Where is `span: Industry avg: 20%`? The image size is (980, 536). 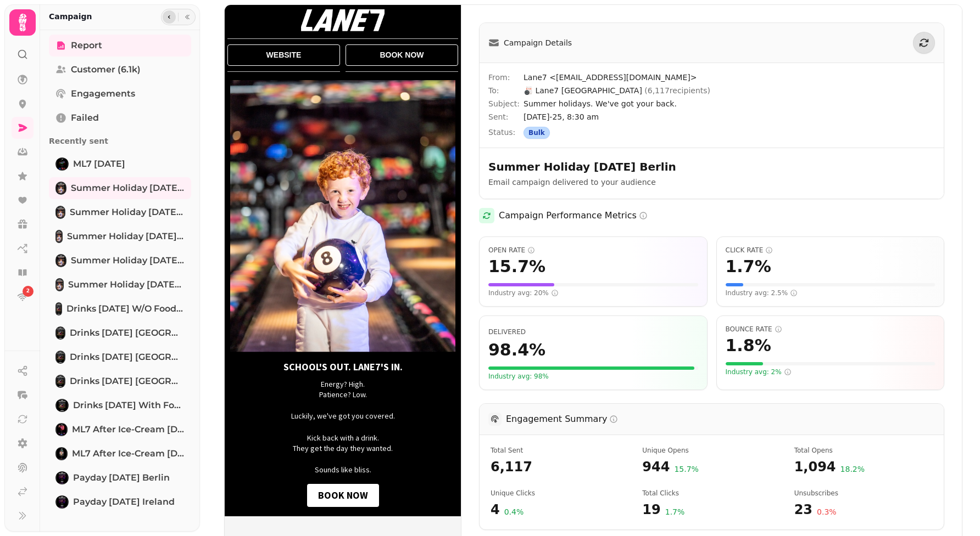
span: Industry avg: 20% is located at coordinates (523, 293).